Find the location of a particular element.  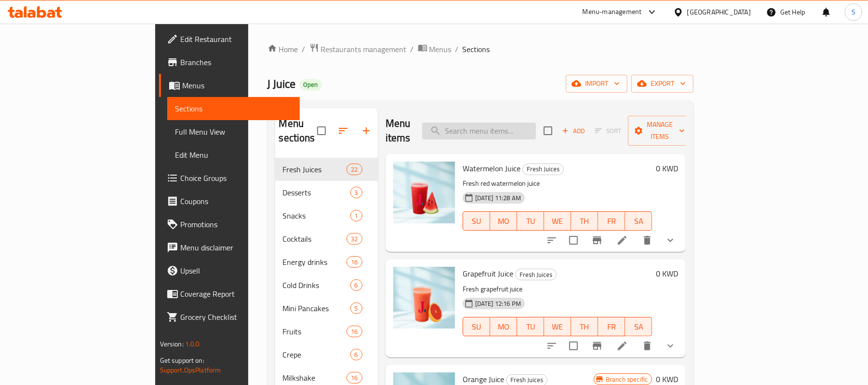

span: Menu disclaimer is located at coordinates (236, 248).